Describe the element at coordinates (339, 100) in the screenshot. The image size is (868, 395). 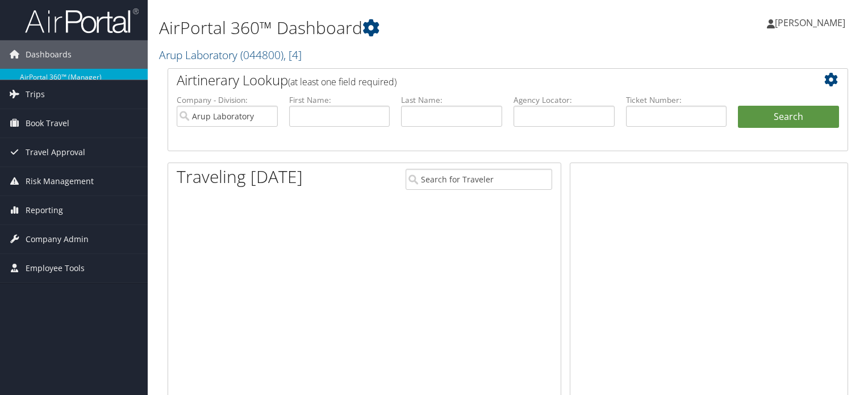
I see `label: First Name:` at that location.